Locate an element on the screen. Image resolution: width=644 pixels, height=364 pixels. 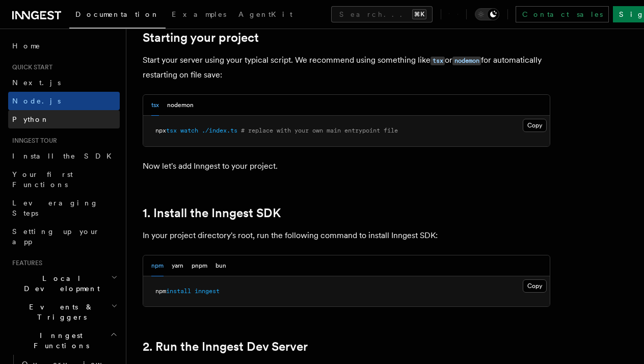
span: inngest is located at coordinates (207, 291).